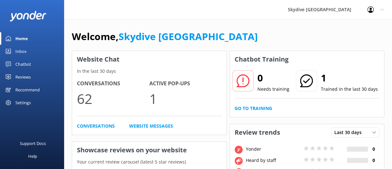  Describe the element at coordinates (273, 89) in the screenshot. I see `p: Needs training` at that location.